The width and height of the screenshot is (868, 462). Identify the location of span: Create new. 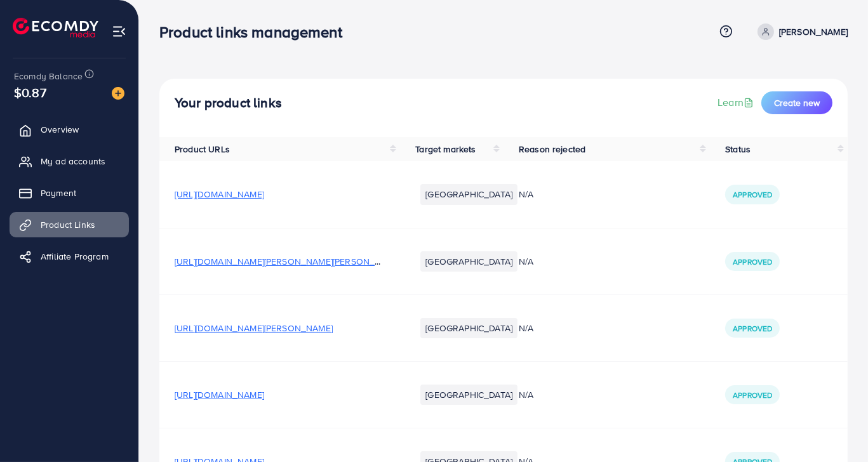
(797, 103).